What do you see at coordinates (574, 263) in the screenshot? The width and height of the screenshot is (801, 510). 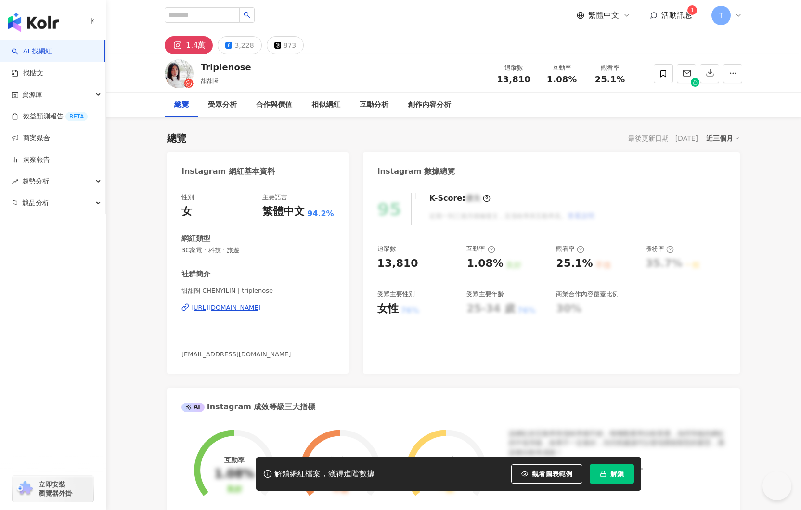 I see `div: 25.1%` at bounding box center [574, 263].